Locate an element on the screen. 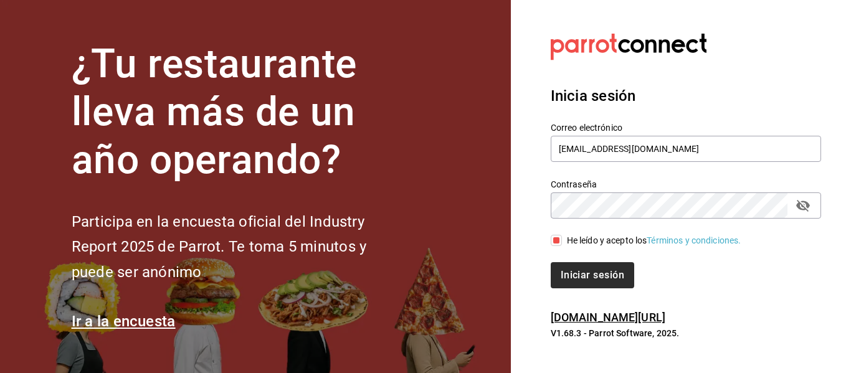 This screenshot has height=373, width=851. a: Ir a la encuesta is located at coordinates (123, 322).